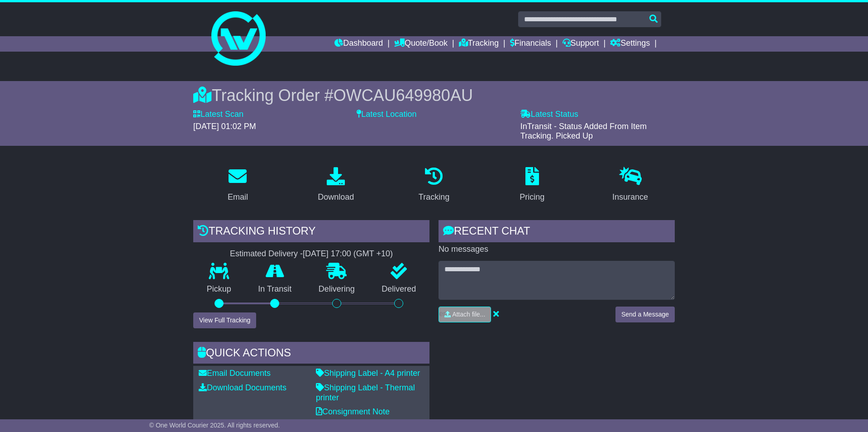 This screenshot has width=868, height=432. I want to click on div: Estimated Delivery -, so click(311, 254).